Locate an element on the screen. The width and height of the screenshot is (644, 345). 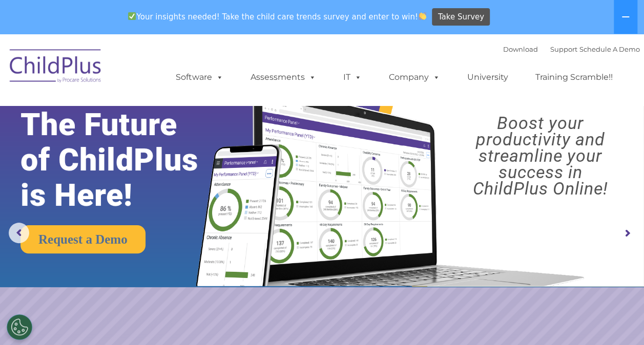
a: IT is located at coordinates (353, 77).